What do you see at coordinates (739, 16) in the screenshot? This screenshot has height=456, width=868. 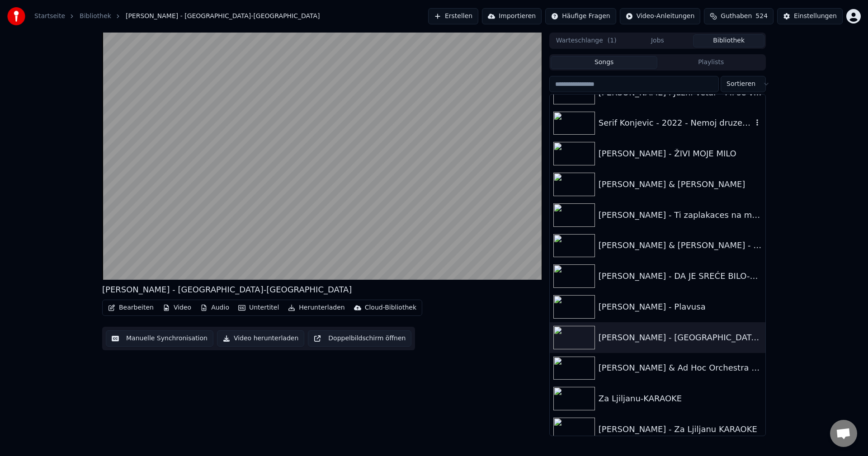 I see `button: Guthaben524` at bounding box center [739, 16].